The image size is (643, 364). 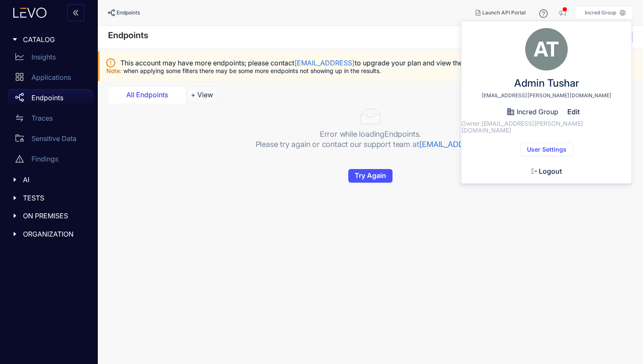 What do you see at coordinates (43, 57) in the screenshot?
I see `p: Insights` at bounding box center [43, 57].